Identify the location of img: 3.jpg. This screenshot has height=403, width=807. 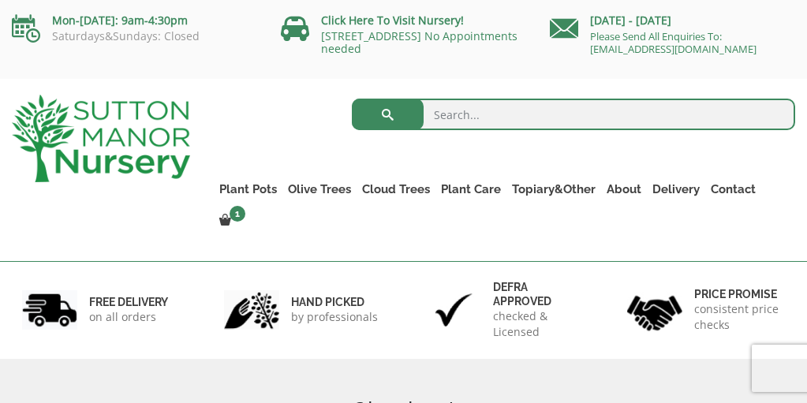
(454, 310).